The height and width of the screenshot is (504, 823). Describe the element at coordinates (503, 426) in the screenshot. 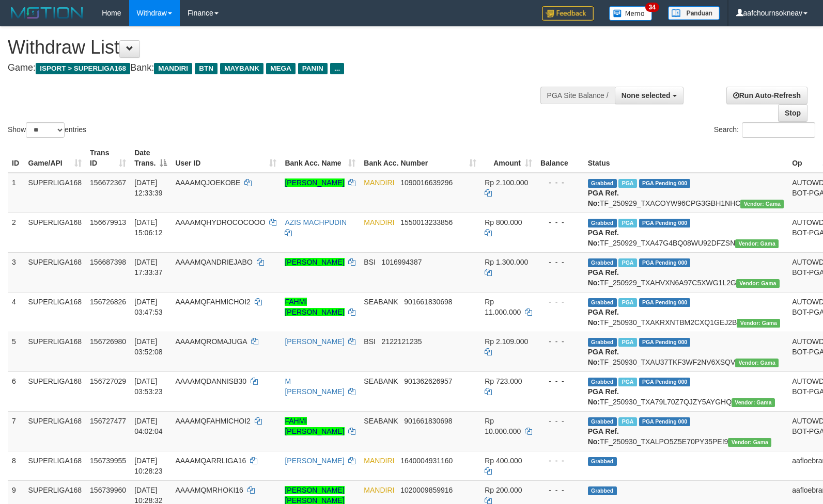

I see `span: Rp 10.000.000` at that location.